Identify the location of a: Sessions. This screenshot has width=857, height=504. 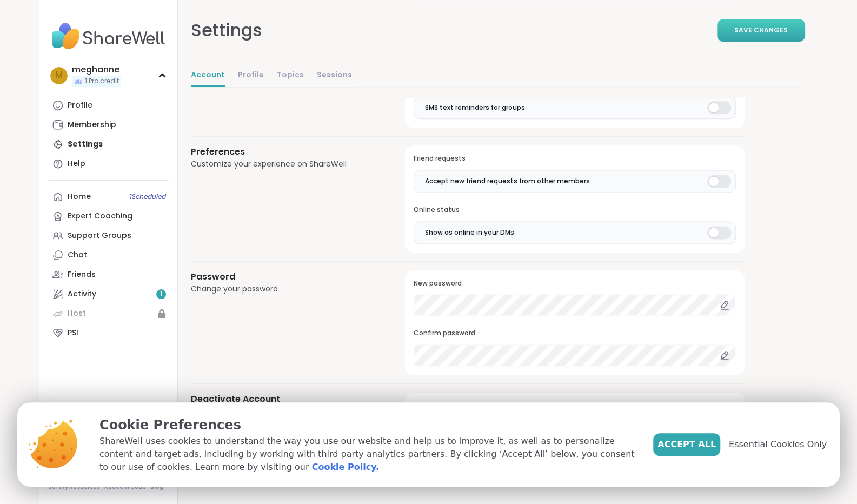
(334, 76).